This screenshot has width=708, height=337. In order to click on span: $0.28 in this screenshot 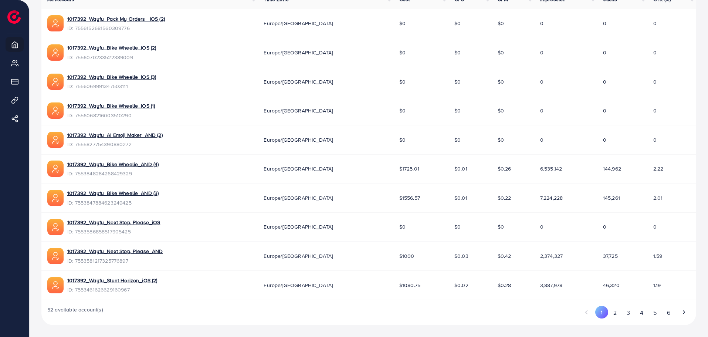, I will do `click(504, 285)`.